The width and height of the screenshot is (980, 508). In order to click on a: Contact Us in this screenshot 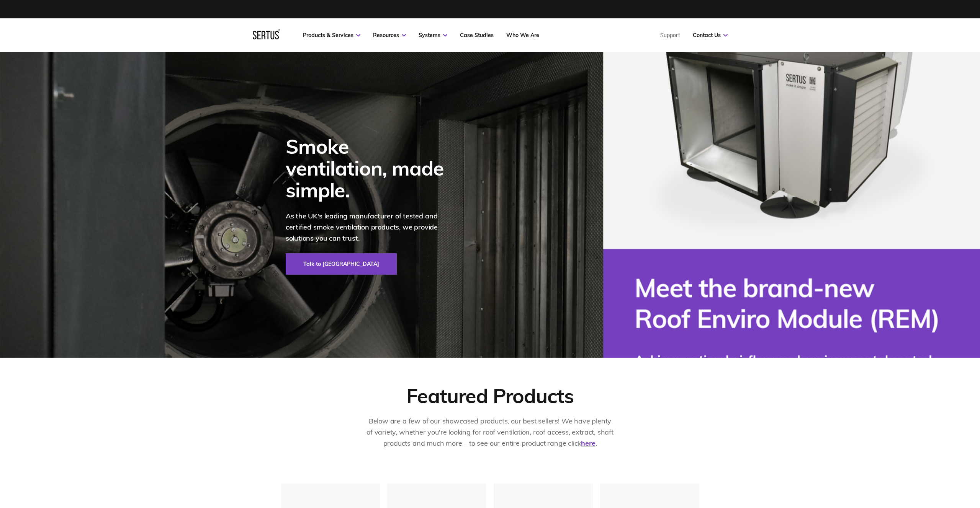, I will do `click(710, 35)`.